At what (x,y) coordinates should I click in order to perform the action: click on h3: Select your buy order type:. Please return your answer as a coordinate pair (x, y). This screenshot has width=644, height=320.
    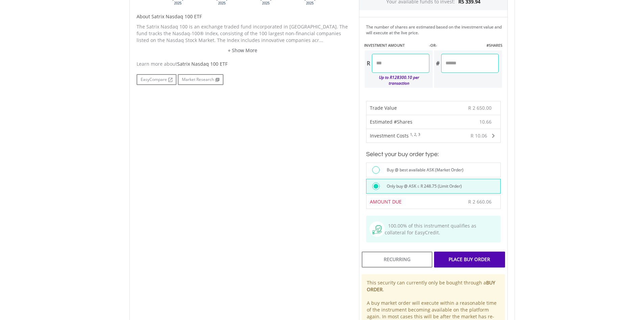
    Looking at the image, I should click on (433, 154).